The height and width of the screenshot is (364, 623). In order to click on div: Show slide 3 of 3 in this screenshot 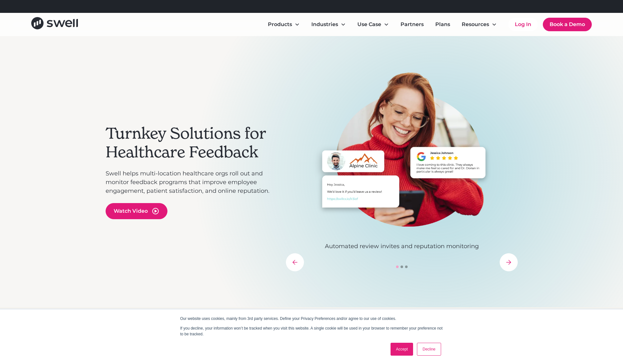, I will do `click(407, 267)`.